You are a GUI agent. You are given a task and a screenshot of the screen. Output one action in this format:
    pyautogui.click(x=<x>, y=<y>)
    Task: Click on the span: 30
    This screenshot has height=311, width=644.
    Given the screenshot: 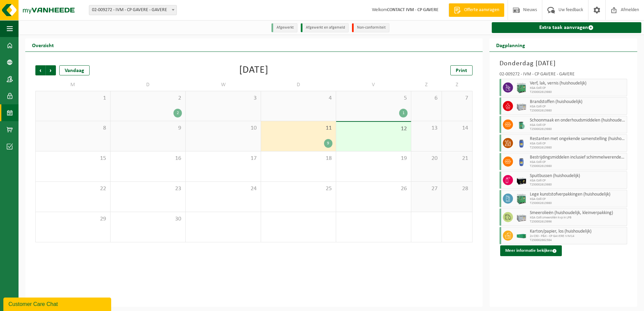 What is the action you would take?
    pyautogui.click(x=148, y=219)
    